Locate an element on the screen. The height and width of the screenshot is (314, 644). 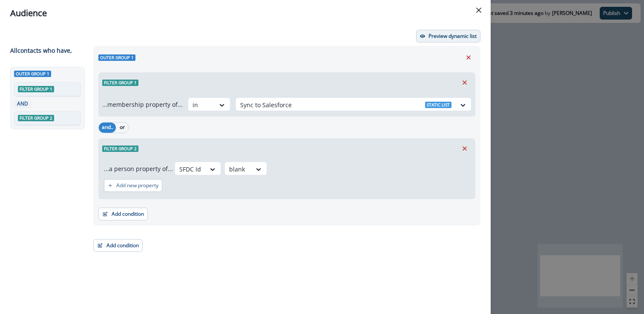
button: or is located at coordinates (122, 128).